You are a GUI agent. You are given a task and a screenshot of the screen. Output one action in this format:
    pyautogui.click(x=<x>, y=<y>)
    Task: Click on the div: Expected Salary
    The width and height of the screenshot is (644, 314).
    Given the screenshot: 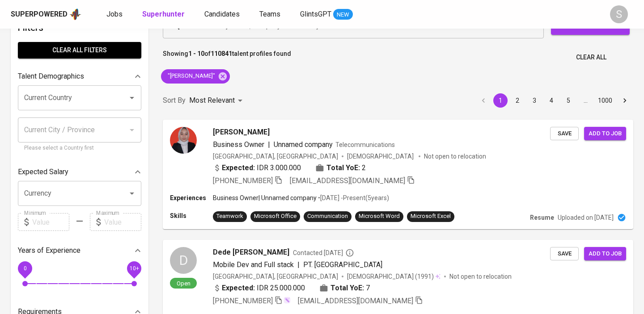 What is the action you would take?
    pyautogui.click(x=80, y=172)
    